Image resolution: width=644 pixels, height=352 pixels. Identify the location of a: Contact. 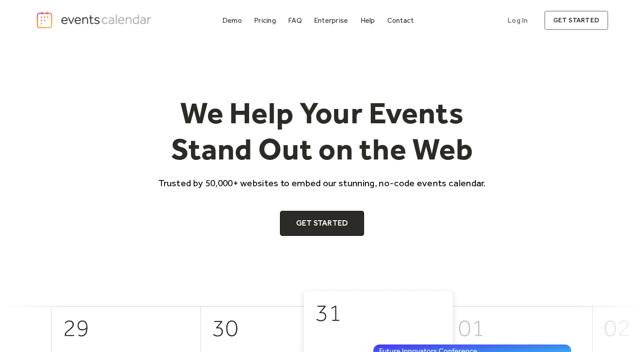
(401, 20).